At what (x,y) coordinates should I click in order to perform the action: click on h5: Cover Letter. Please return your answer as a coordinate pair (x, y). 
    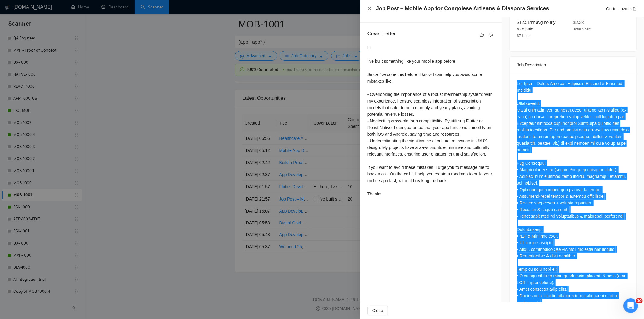
    Looking at the image, I should click on (382, 34).